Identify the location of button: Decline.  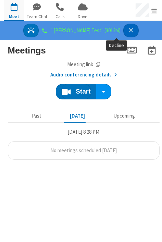
(131, 31).